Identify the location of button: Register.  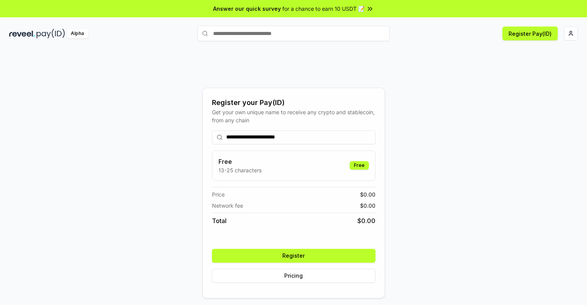
(293, 256).